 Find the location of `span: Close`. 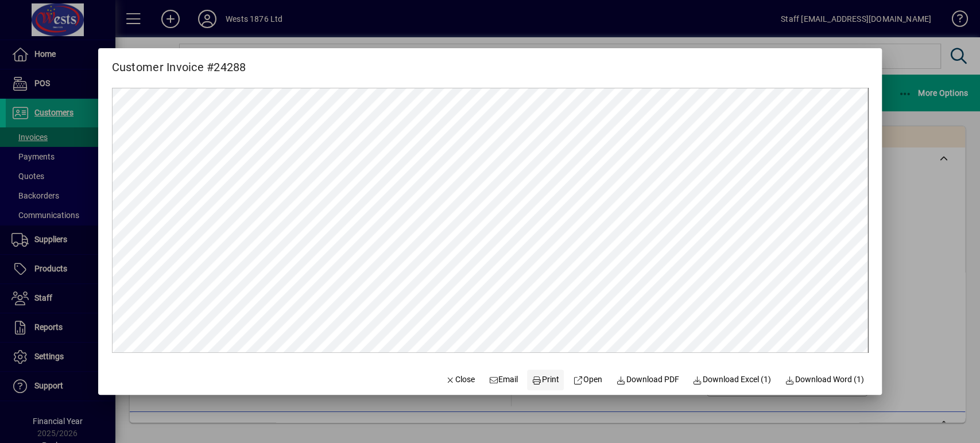

span: Close is located at coordinates (459, 379).